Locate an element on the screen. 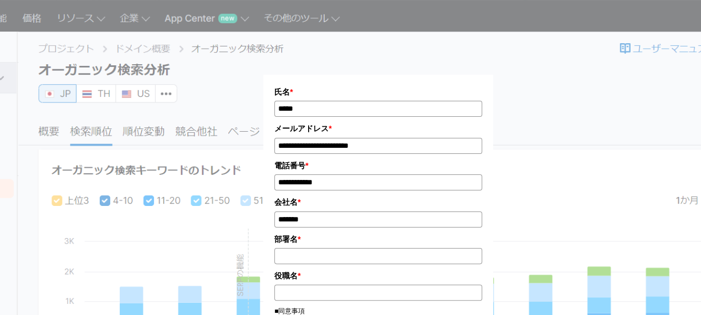  label: 部署名 is located at coordinates (378, 239).